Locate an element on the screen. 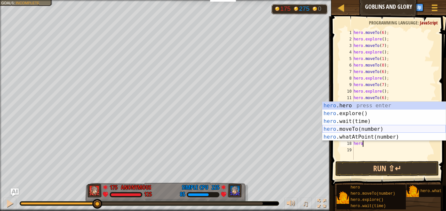 The image size is (446, 211). span: Goals is located at coordinates (7, 3).